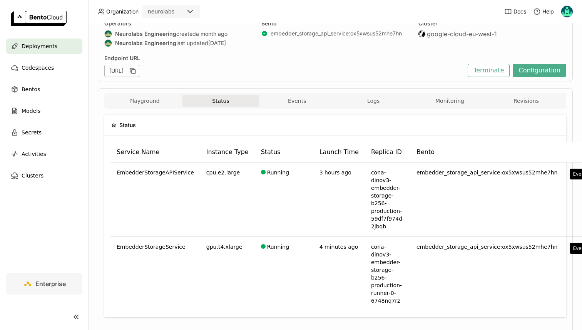 This screenshot has width=582, height=330. Describe the element at coordinates (227, 152) in the screenshot. I see `th: Instance Type` at that location.